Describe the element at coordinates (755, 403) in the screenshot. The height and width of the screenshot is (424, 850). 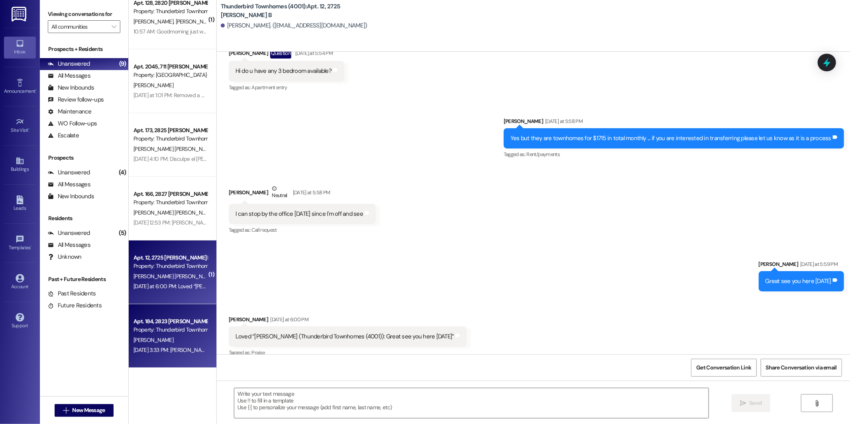
I see `span: Send` at that location.